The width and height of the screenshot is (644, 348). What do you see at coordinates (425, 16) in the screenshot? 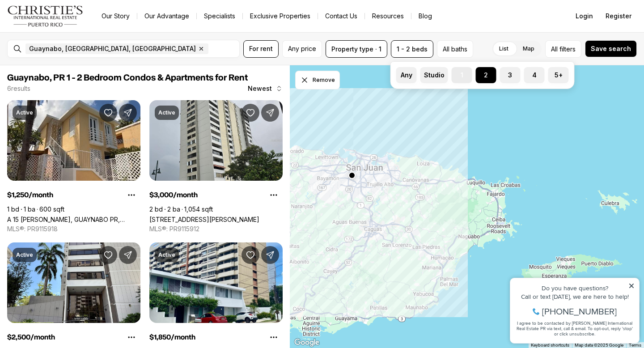
I see `a: Blog` at bounding box center [425, 16].